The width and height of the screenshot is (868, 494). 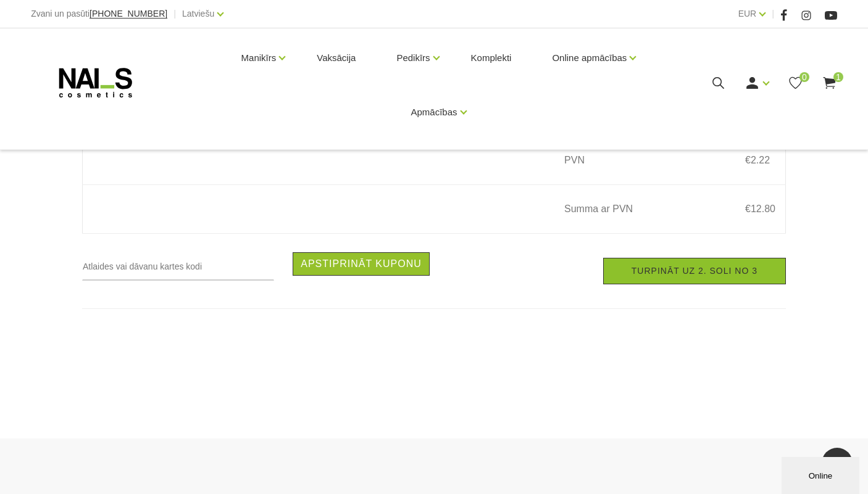 I want to click on span: 12.80, so click(x=763, y=208).